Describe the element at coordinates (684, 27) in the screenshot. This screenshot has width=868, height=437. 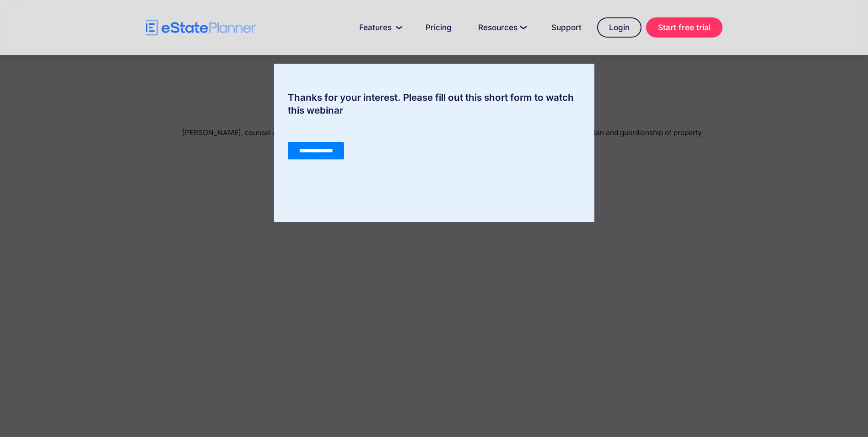
I see `a: Start free trial` at that location.